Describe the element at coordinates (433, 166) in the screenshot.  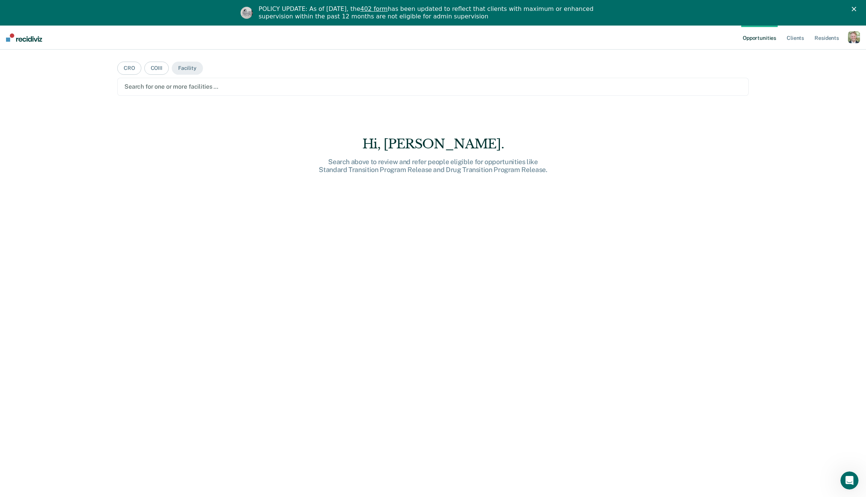
I see `div: Search above to review and refer people eligible for opportunities like Standard Transition Progr...` at that location.